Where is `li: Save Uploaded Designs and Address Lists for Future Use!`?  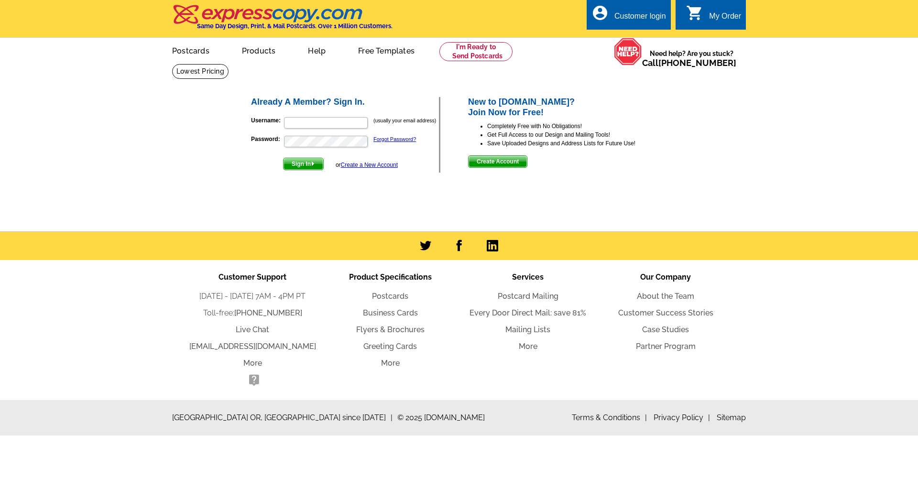
li: Save Uploaded Designs and Address Lists for Future Use! is located at coordinates (578, 144).